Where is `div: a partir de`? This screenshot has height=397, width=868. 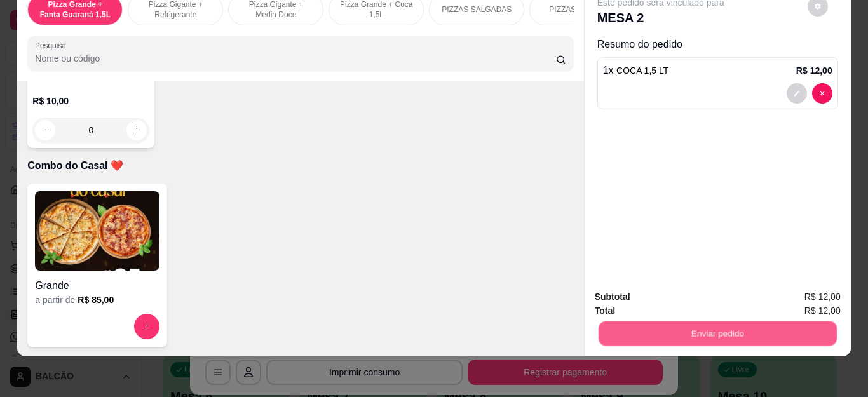
div: a partir de is located at coordinates (97, 300).